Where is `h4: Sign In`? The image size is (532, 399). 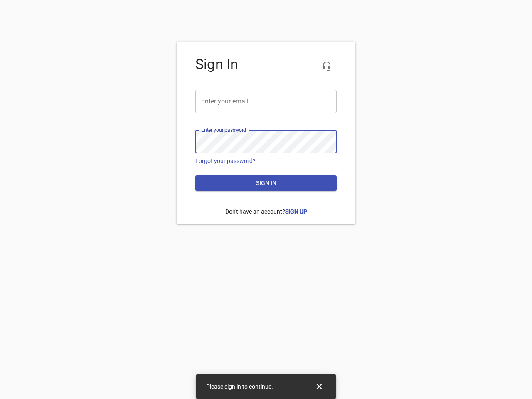 h4: Sign In is located at coordinates (266, 64).